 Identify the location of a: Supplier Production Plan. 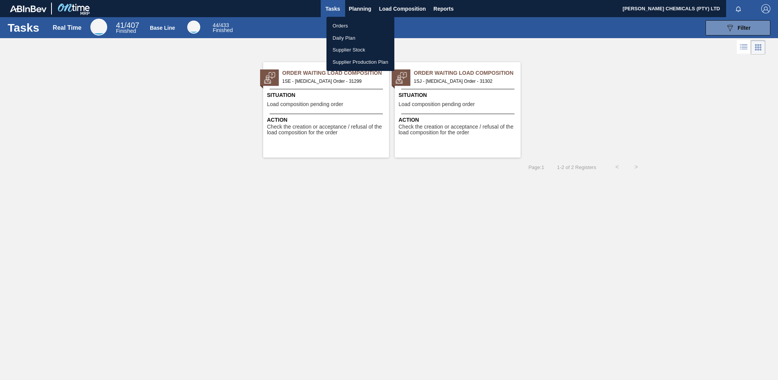
(360, 62).